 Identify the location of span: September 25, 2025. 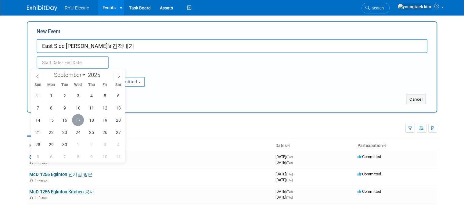
(91, 132).